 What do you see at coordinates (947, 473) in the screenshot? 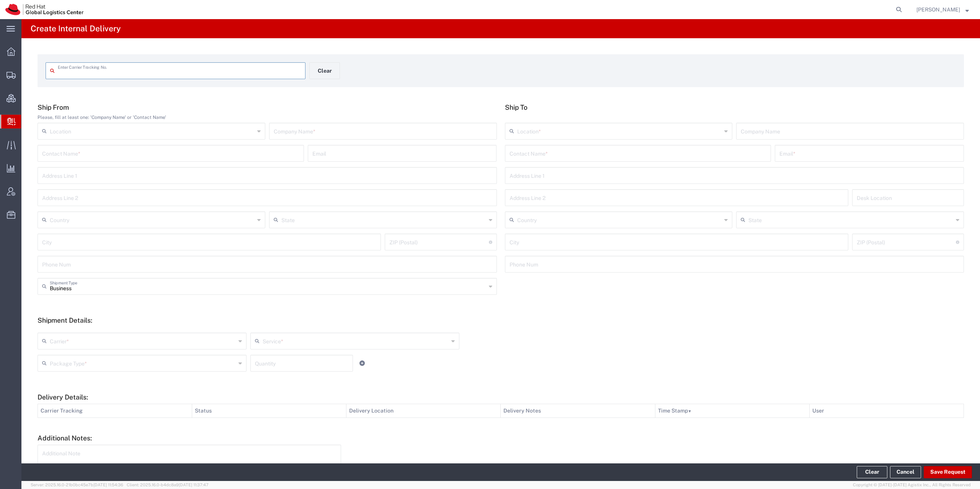
I see `button: Save Request` at bounding box center [947, 473].